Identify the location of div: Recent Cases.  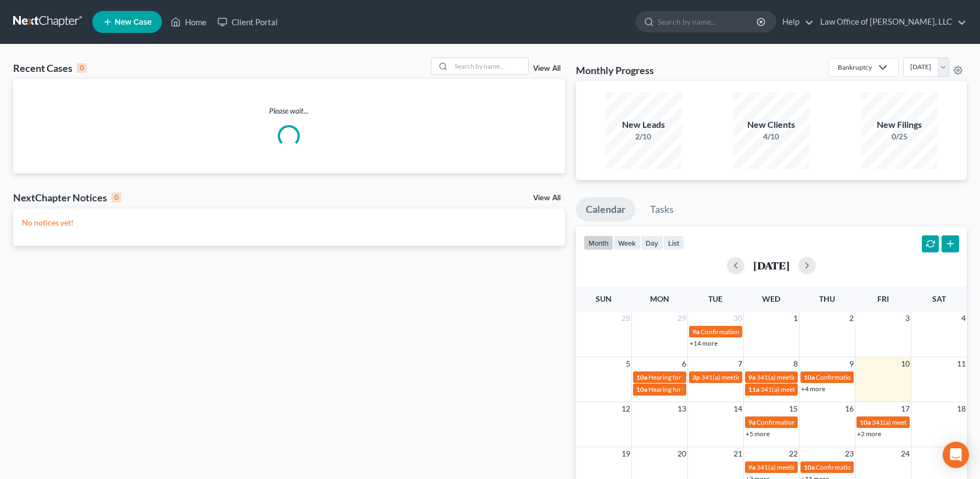
(50, 68).